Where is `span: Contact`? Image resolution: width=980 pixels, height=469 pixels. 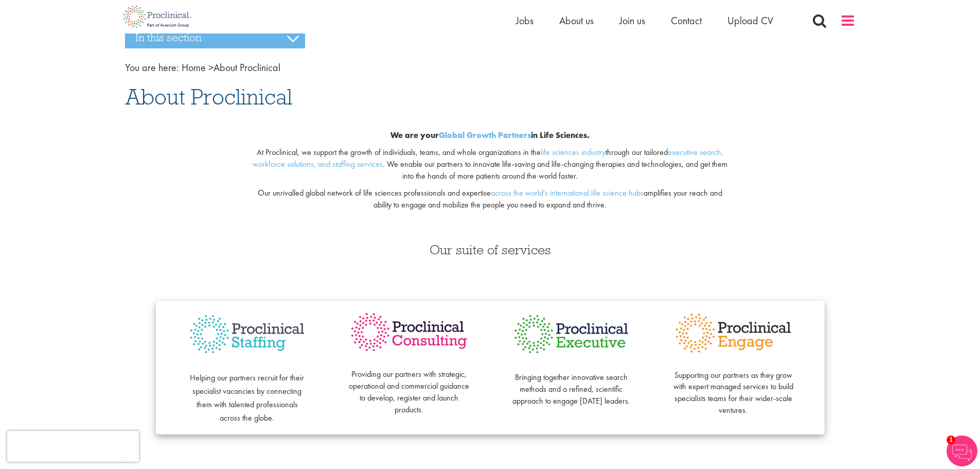 span: Contact is located at coordinates (686, 21).